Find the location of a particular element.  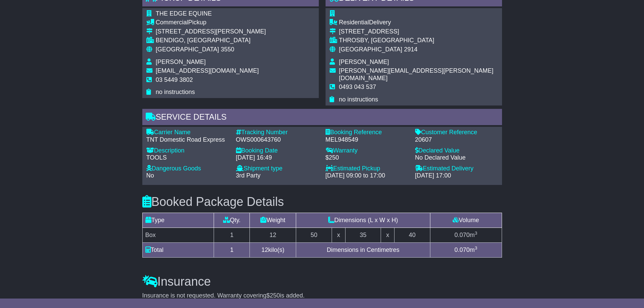

div: Booking Date is located at coordinates (277, 151).